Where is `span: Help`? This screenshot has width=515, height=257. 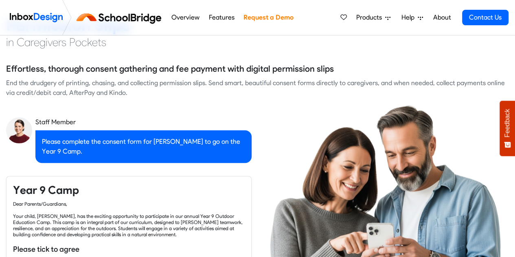
span: Help is located at coordinates (409, 17).